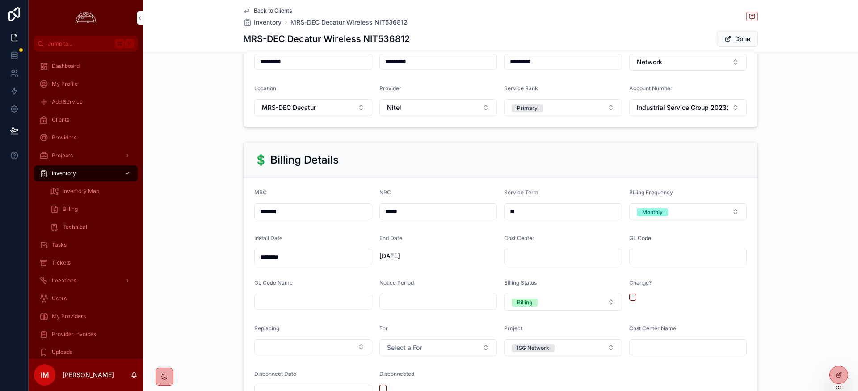 The width and height of the screenshot is (858, 391). Describe the element at coordinates (86, 281) in the screenshot. I see `a: Locations` at that location.